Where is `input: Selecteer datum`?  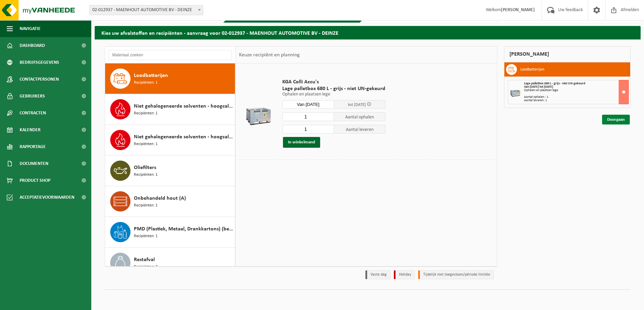 input: Selecteer datum is located at coordinates (307, 104).